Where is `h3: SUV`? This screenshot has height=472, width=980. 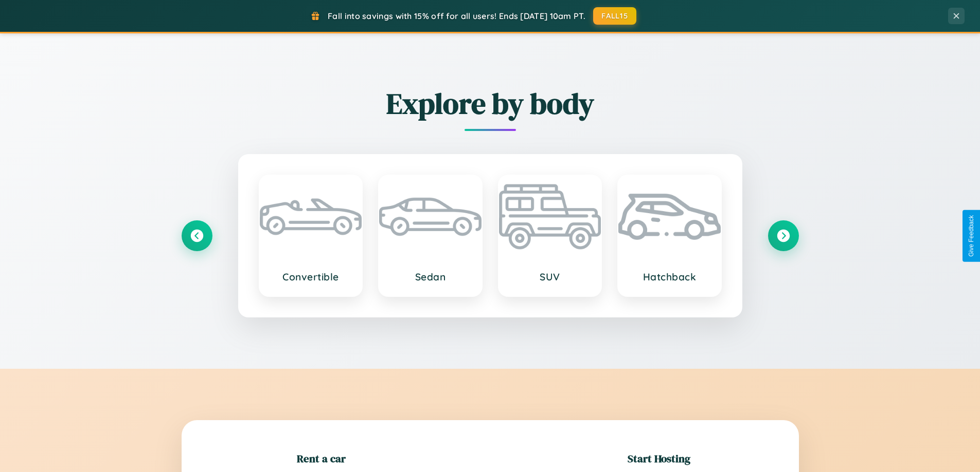 h3: SUV is located at coordinates (550, 277).